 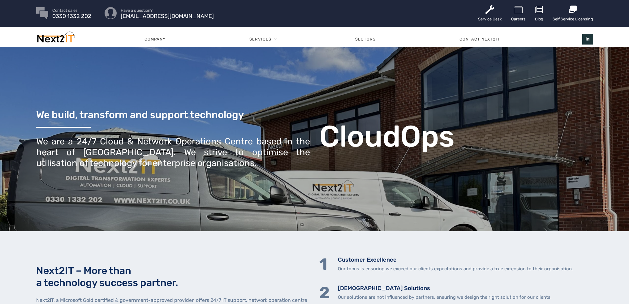 I want to click on h5: Customer Excellence, so click(x=455, y=260).